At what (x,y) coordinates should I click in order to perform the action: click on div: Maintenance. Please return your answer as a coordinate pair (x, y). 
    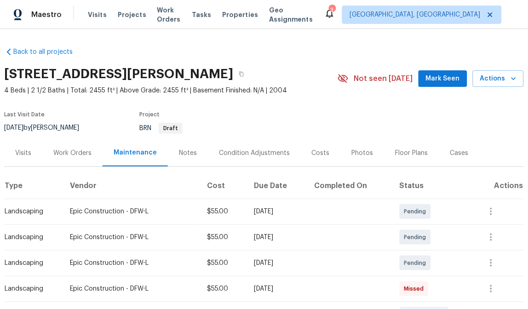
    Looking at the image, I should click on (135, 153).